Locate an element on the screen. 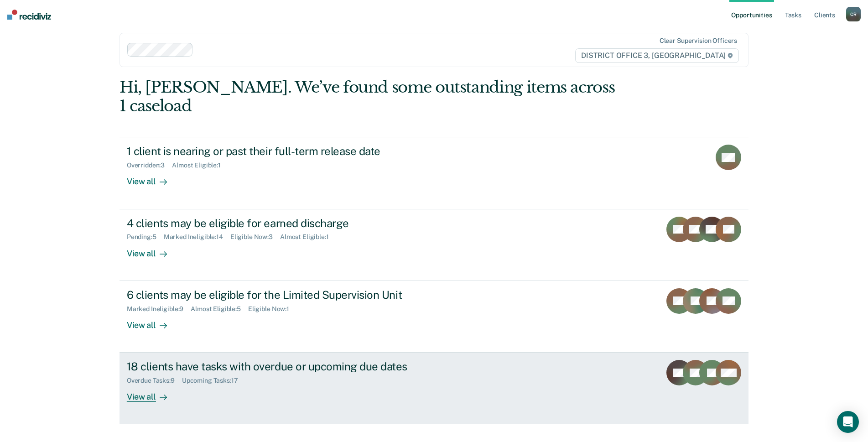 The height and width of the screenshot is (442, 868). a: 18 clients have tasks with overdue or upcoming due datesOverdue Tasks:9Upcoming Tasks:17View all is located at coordinates (434, 388).